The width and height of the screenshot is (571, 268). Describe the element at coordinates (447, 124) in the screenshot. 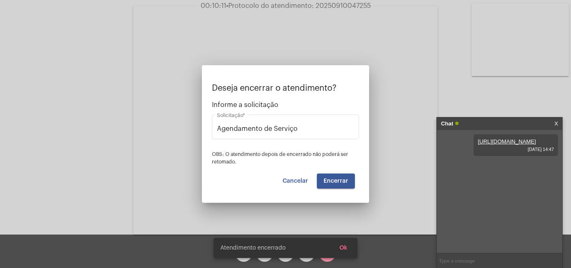

I see `strong: Chat` at that location.